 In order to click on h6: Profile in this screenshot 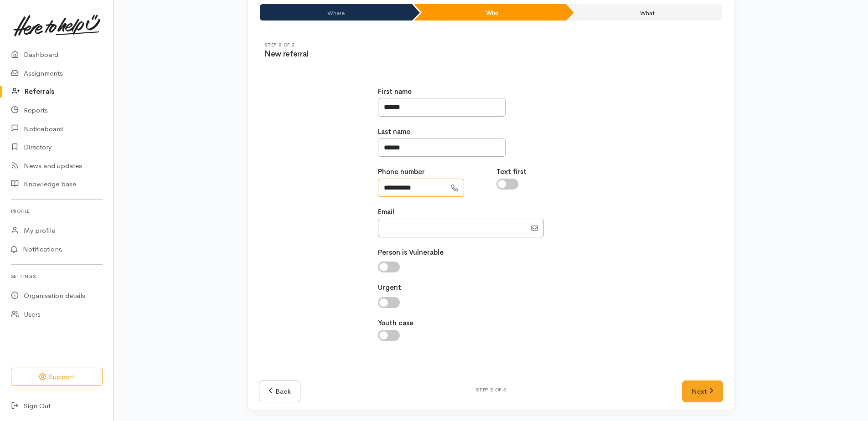, I will do `click(56, 211)`.